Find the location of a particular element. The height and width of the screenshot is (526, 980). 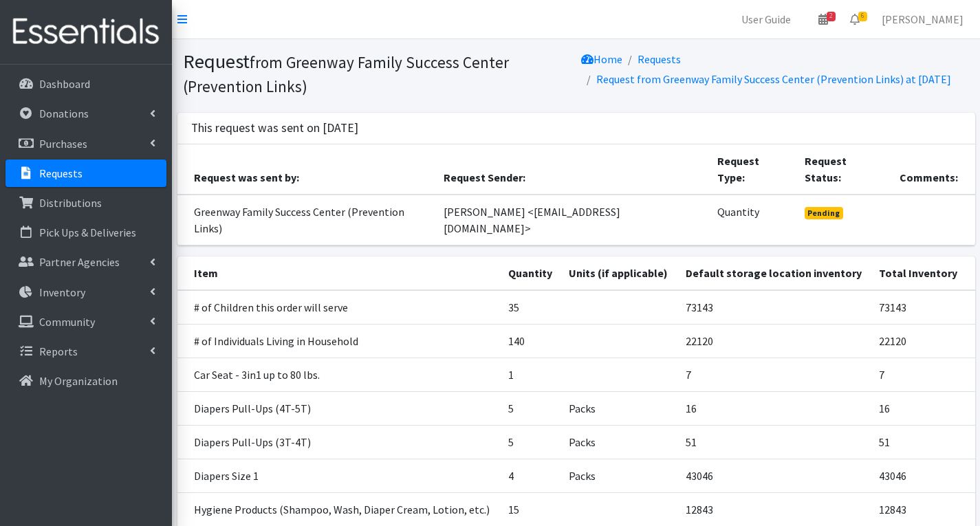

td: 35 is located at coordinates (530, 308).